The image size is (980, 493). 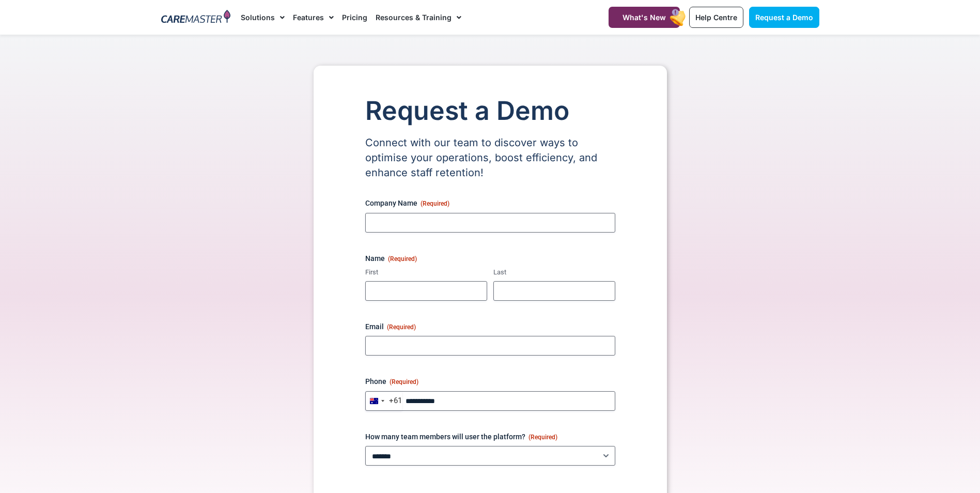 I want to click on span: Help Centre, so click(x=716, y=17).